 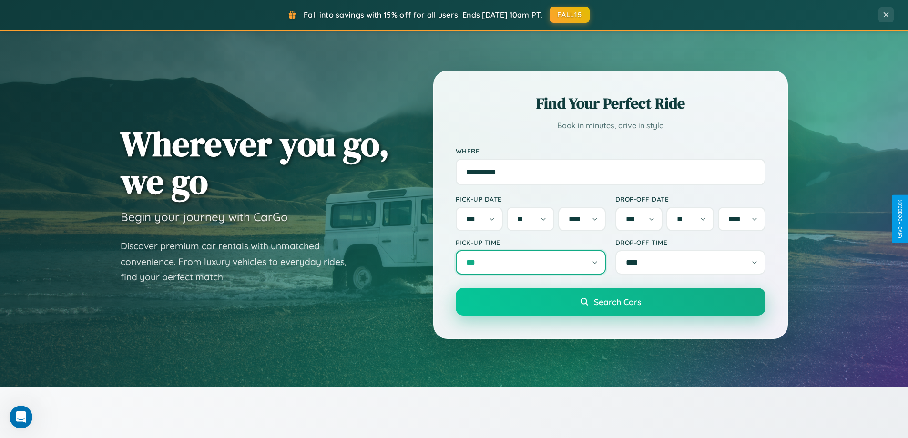 I want to click on button: FALL15, so click(x=569, y=15).